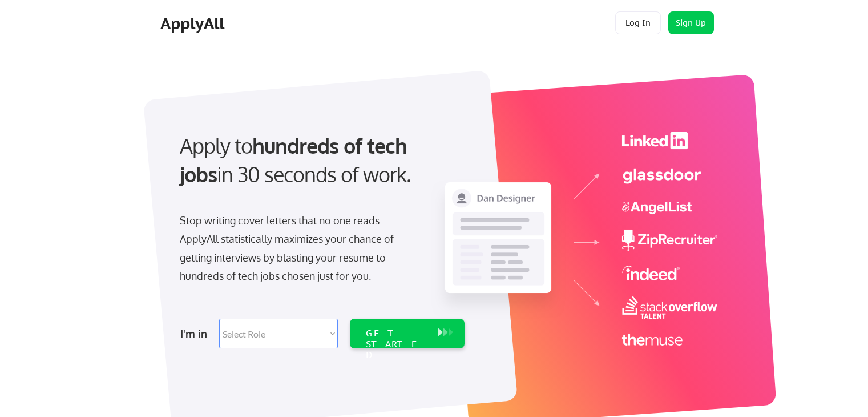  What do you see at coordinates (194, 23) in the screenshot?
I see `div: ApplyAll` at bounding box center [194, 23].